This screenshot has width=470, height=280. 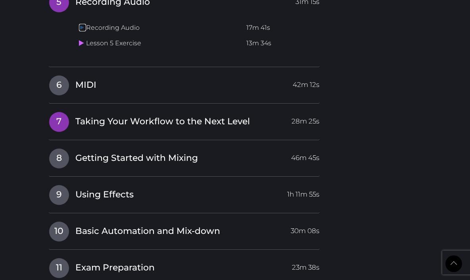 I want to click on span: 46m 45s, so click(x=305, y=156).